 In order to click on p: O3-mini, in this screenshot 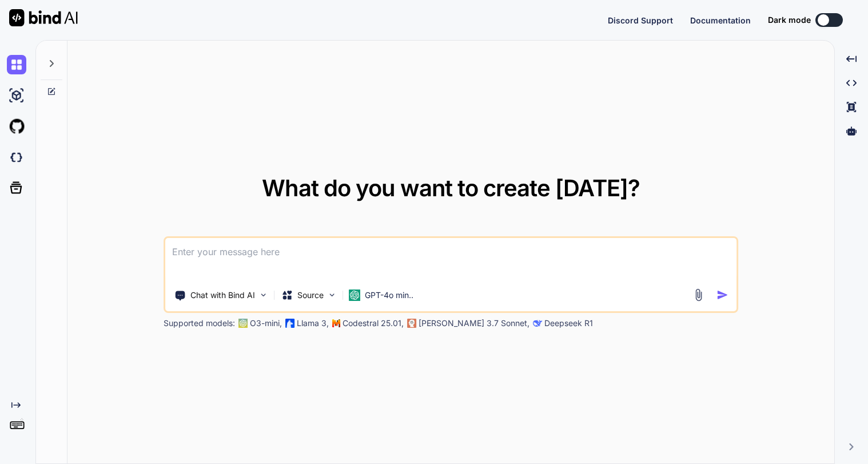, I will do `click(266, 323)`.